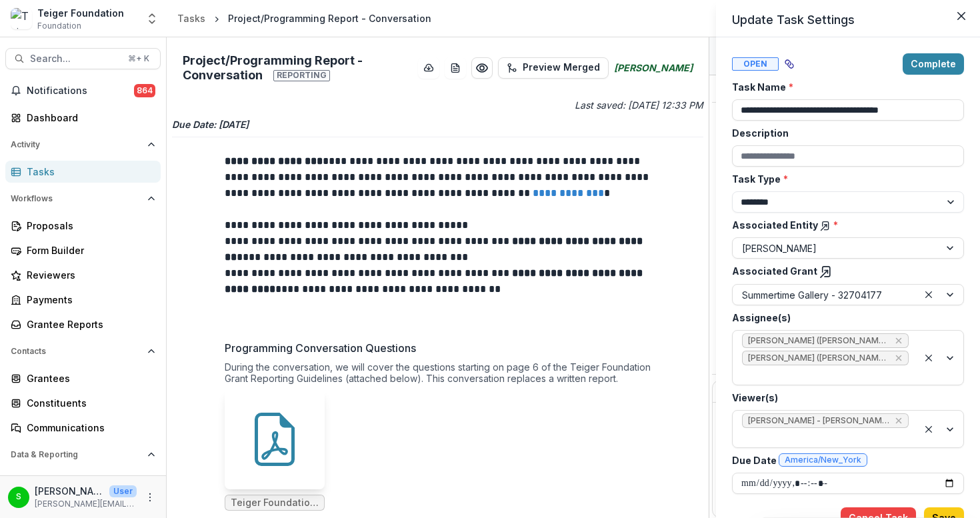 Image resolution: width=980 pixels, height=518 pixels. Describe the element at coordinates (823, 460) in the screenshot. I see `span: America/New_York` at that location.